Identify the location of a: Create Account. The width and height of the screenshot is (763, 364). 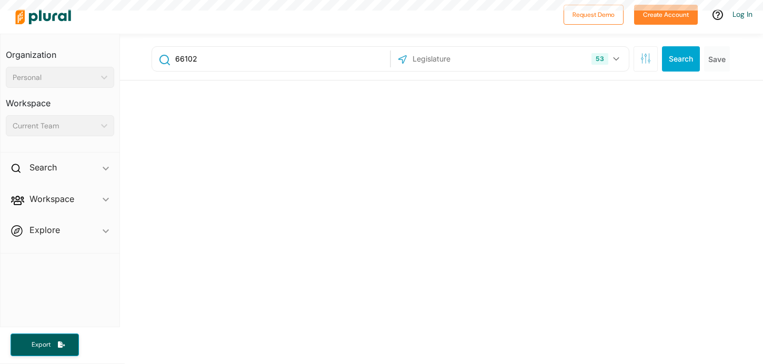
(666, 14).